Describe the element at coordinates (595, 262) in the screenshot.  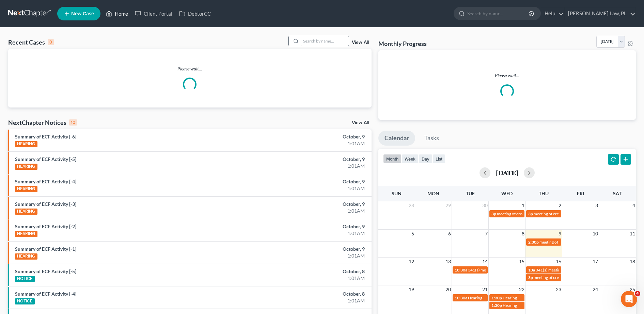
I see `span: 17` at that location.